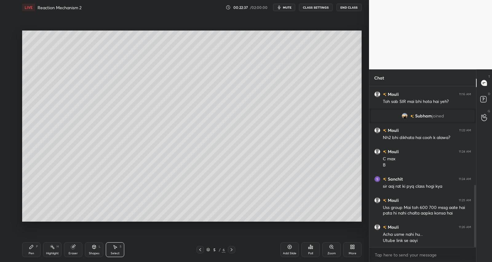 The image size is (492, 262). What do you see at coordinates (465, 94) in the screenshot?
I see `div: 11:16 AM` at bounding box center [465, 94].